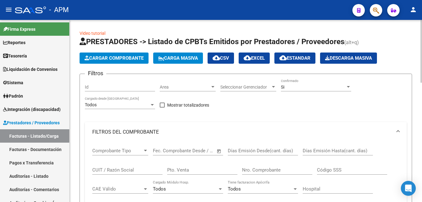  Describe the element at coordinates (254, 58) in the screenshot. I see `button: EXCEL` at that location.